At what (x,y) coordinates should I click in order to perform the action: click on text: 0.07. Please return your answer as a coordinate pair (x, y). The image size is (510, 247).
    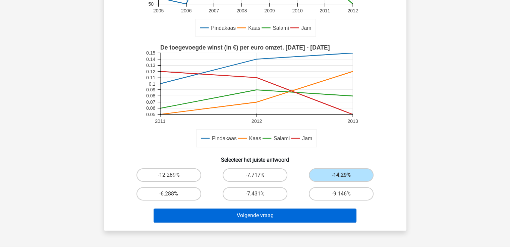
    Looking at the image, I should click on (151, 102).